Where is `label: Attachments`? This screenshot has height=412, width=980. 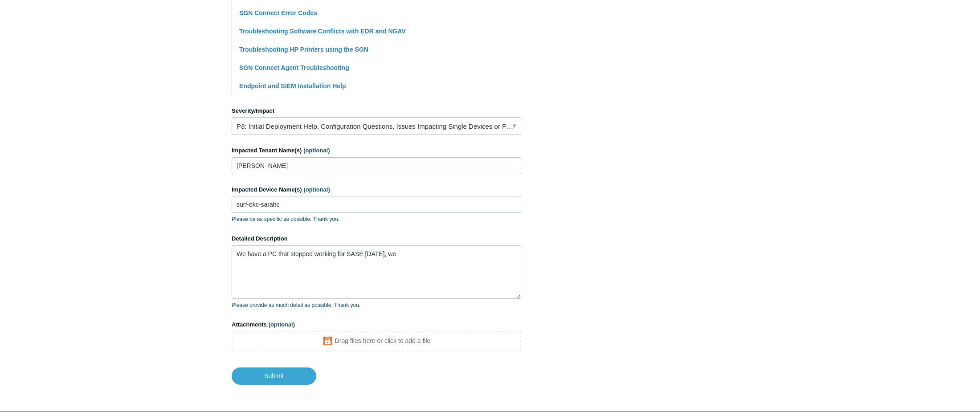 label: Attachments is located at coordinates (376, 324).